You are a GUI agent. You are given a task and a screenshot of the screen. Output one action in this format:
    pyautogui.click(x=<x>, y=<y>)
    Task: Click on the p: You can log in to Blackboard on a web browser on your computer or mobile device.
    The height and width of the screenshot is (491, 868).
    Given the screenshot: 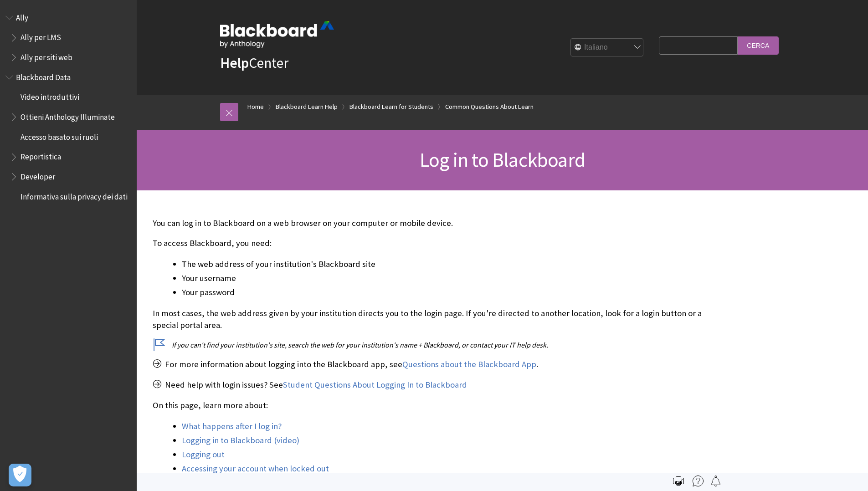 What is the action you would take?
    pyautogui.click(x=435, y=223)
    